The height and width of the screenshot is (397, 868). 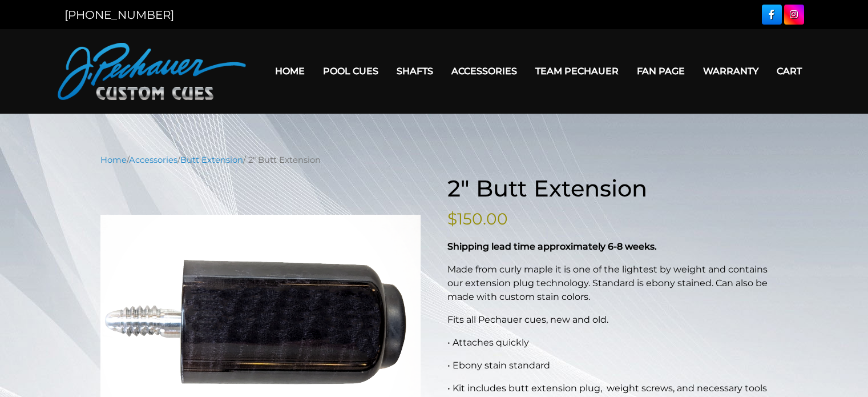 I want to click on p: Made from curly maple it is one of the lightest by weight and contains our extension plug technol..., so click(x=607, y=283).